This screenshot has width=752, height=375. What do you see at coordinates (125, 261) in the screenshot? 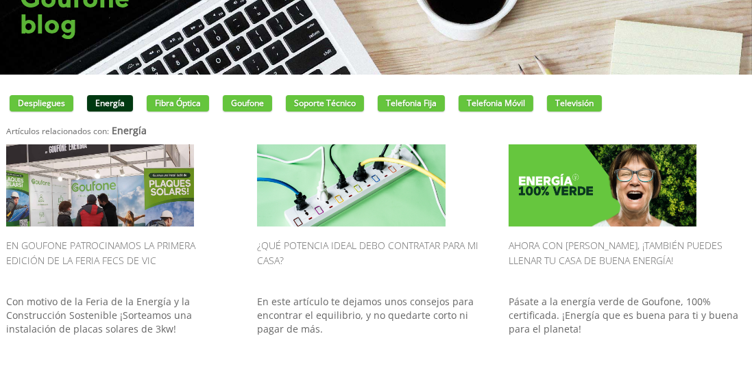
I see `h2: En Goufone patrocinamos la primera edición de la feria FECS de Vic` at bounding box center [125, 261].